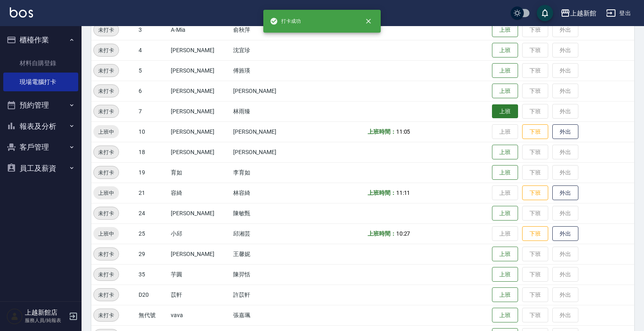 The image size is (644, 331). What do you see at coordinates (199, 234) in the screenshot?
I see `td: 小邱` at bounding box center [199, 234].